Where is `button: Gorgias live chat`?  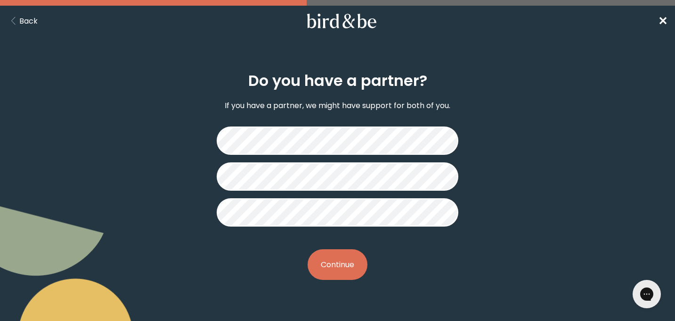
button: Gorgias live chat is located at coordinates (19, 17).